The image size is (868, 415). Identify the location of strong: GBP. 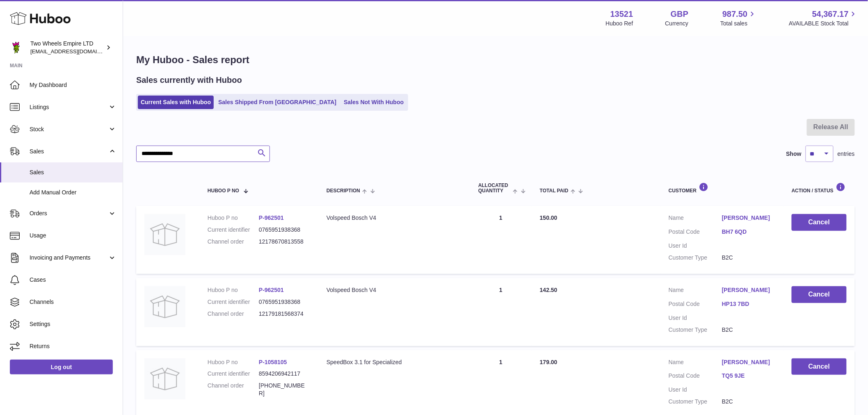
(679, 14).